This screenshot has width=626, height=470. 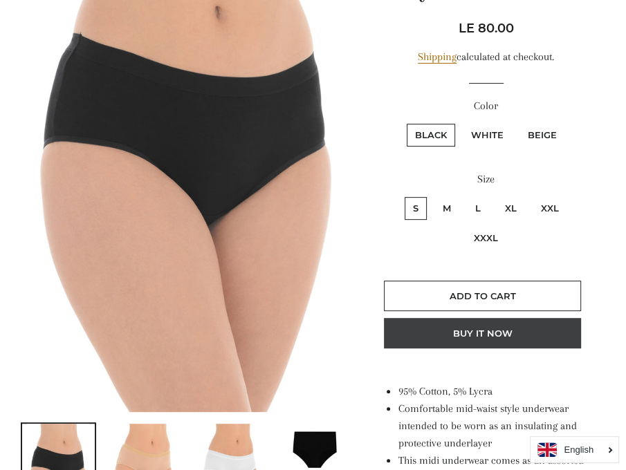 I want to click on a: English, so click(x=574, y=449).